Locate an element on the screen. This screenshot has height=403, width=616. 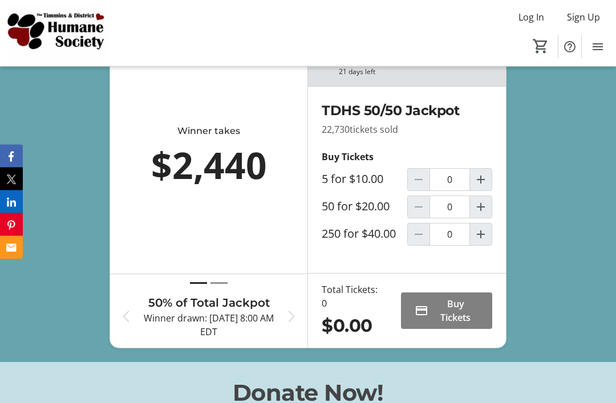
div: Winner takes is located at coordinates (209, 132).